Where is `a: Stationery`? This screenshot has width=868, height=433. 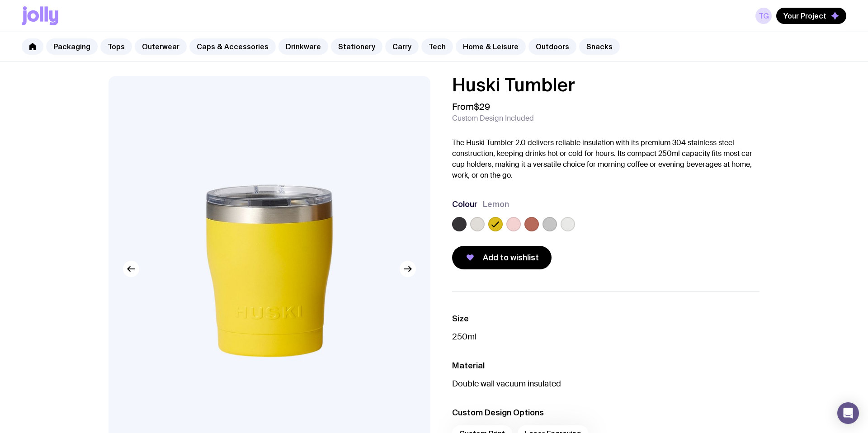 a: Stationery is located at coordinates (357, 47).